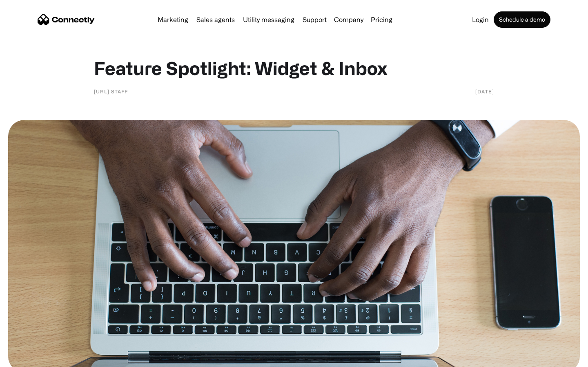 This screenshot has height=367, width=588. I want to click on div: Company, so click(349, 20).